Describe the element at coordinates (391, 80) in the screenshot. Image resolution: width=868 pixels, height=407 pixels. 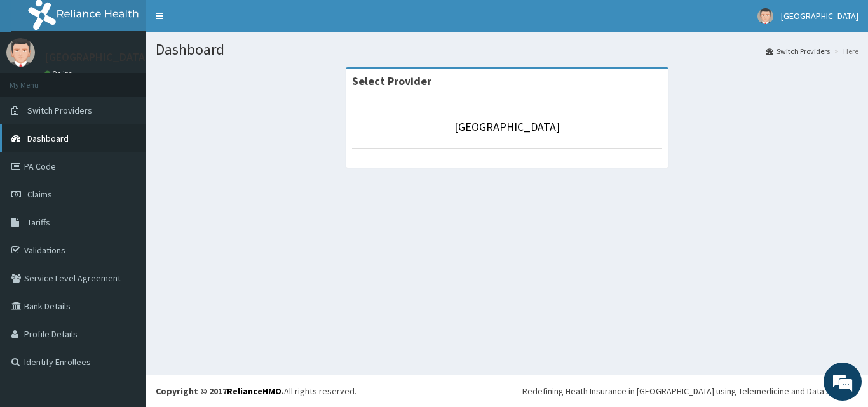
I see `strong: Select Provider` at that location.